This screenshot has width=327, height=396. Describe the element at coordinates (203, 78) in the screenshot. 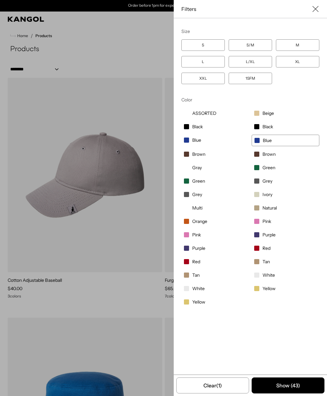

I see `label: XXL` at that location.